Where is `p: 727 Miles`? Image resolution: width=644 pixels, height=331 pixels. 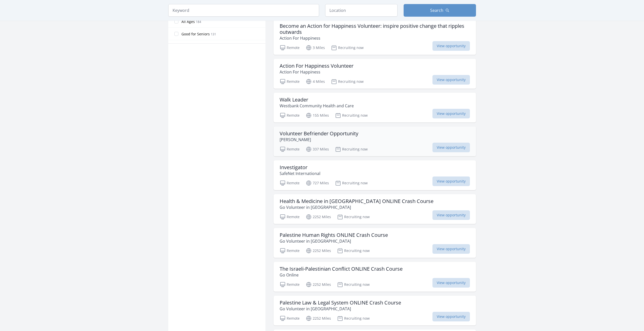 p: 727 Miles is located at coordinates (317, 183).